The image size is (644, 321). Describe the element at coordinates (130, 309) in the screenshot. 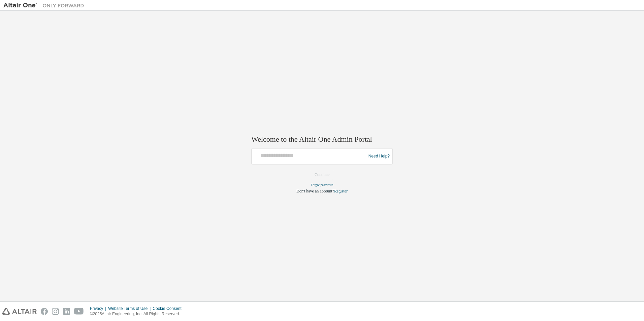

I see `div: Website Terms of Use` at that location.